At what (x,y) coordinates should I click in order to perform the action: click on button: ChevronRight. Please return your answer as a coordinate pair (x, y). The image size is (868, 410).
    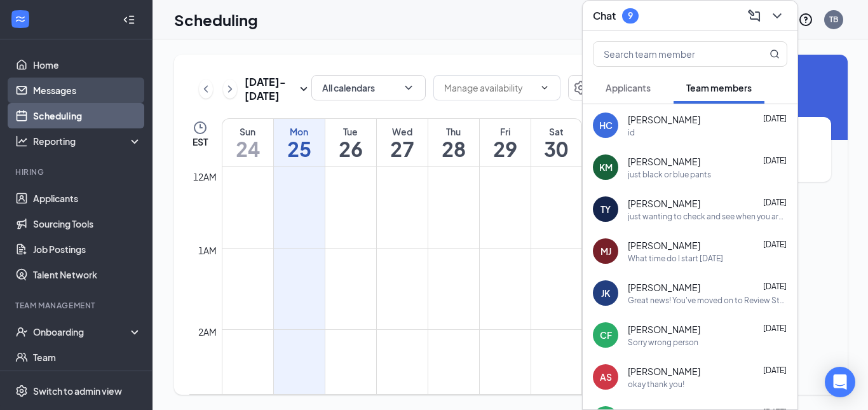
    Looking at the image, I should click on (230, 89).